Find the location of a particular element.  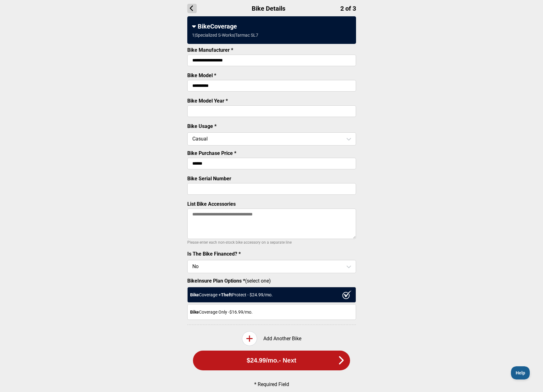

p: Please enter each non-stock bike accessory on a separate line is located at coordinates (272, 243).